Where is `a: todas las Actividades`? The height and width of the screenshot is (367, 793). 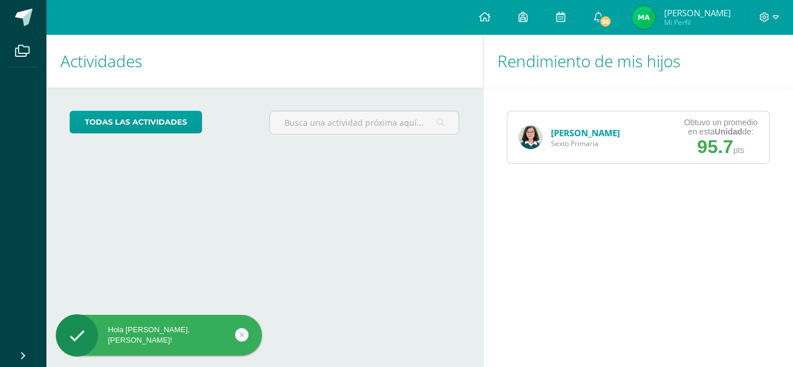
a: todas las Actividades is located at coordinates (136, 122).